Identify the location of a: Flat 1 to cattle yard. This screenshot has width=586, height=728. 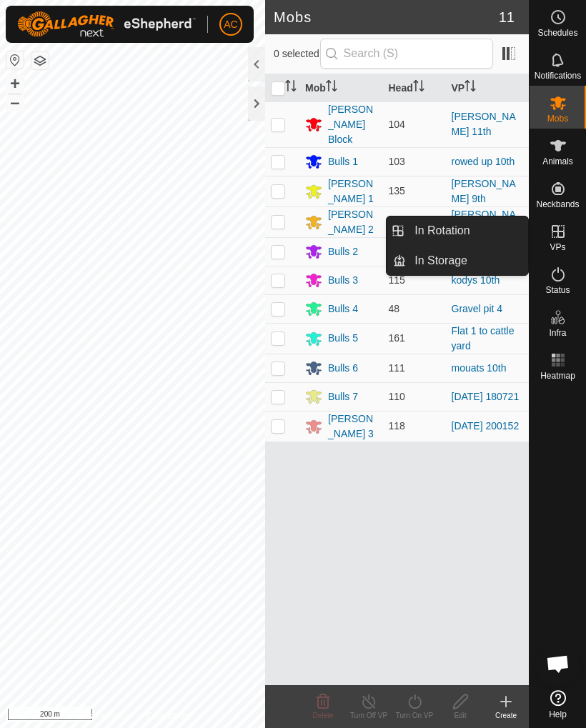
(483, 338).